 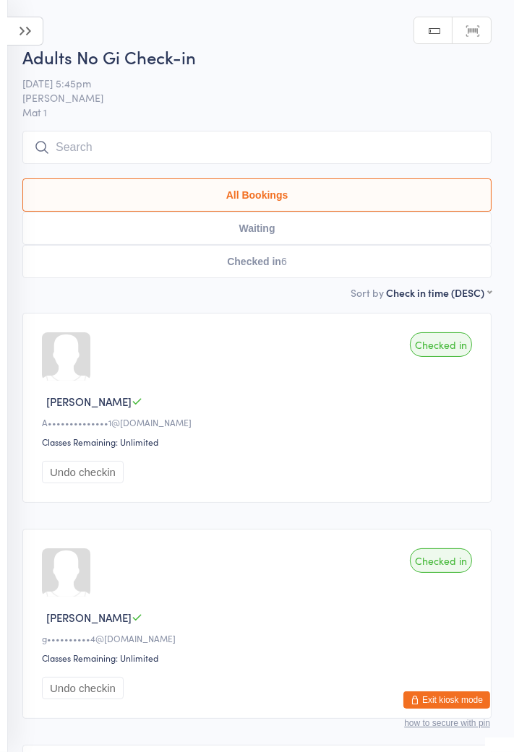 I want to click on label: Sort by, so click(x=367, y=293).